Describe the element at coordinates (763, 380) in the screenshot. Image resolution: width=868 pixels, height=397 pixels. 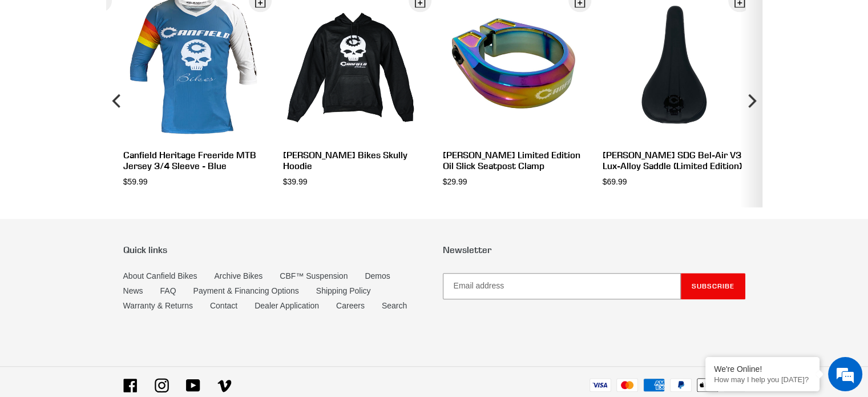
I see `p: How may I help you today?` at that location.